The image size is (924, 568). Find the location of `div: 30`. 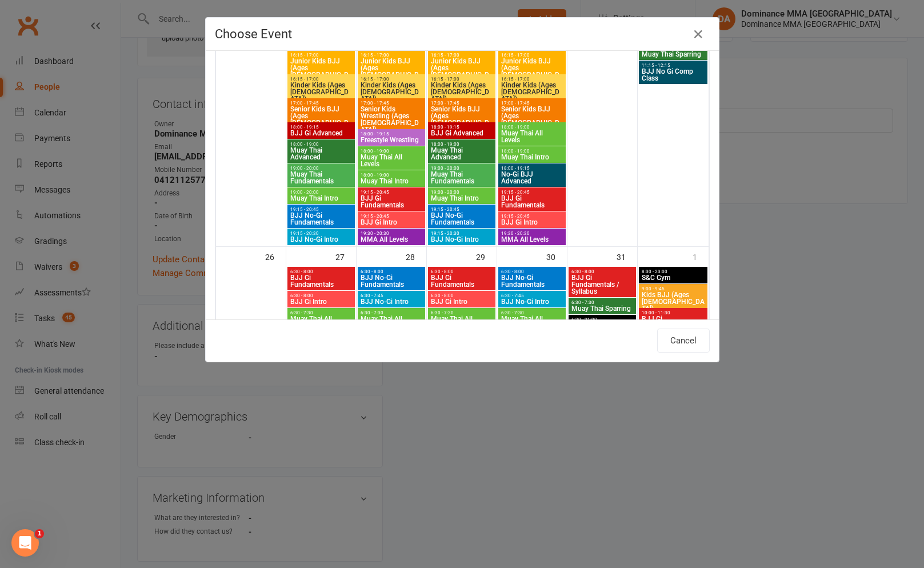

div: 30 is located at coordinates (556, 256).